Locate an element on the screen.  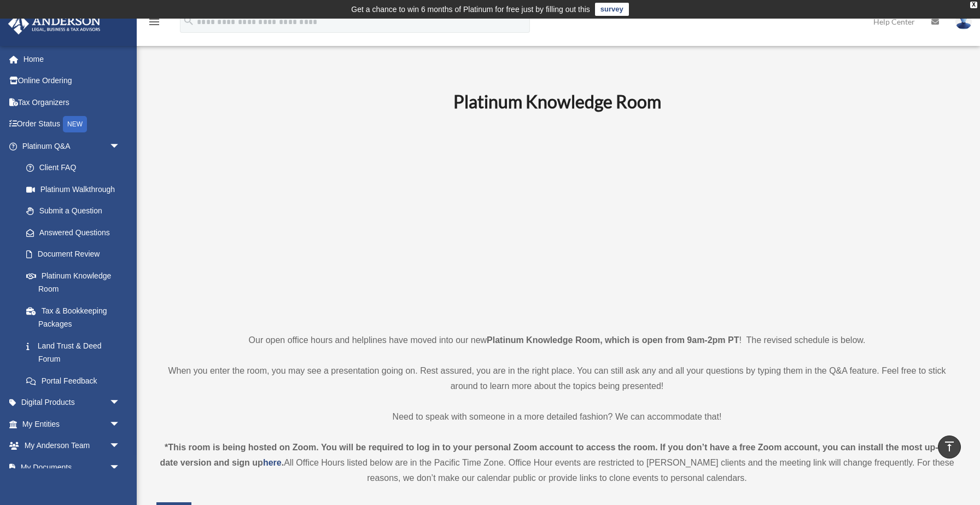
p: Our open office hours and helplines have moved into our new ! The revised schedule is below. is located at coordinates (557, 340).